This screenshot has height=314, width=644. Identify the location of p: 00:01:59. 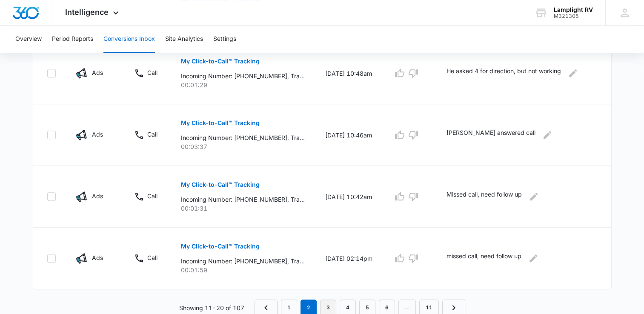
(243, 270).